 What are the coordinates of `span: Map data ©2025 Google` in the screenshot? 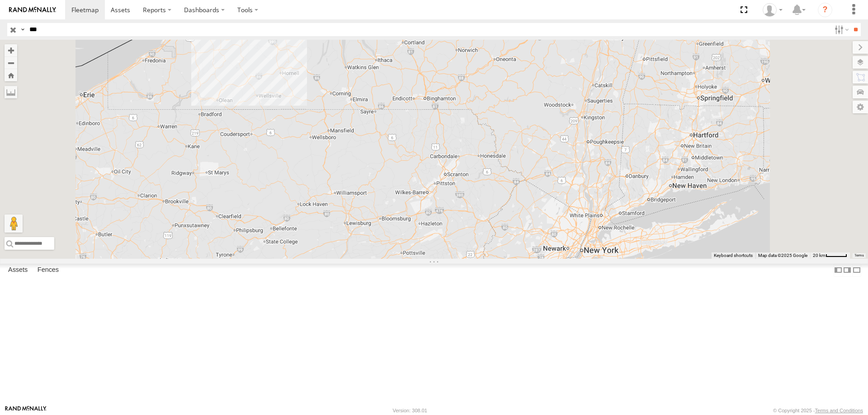 It's located at (782, 255).